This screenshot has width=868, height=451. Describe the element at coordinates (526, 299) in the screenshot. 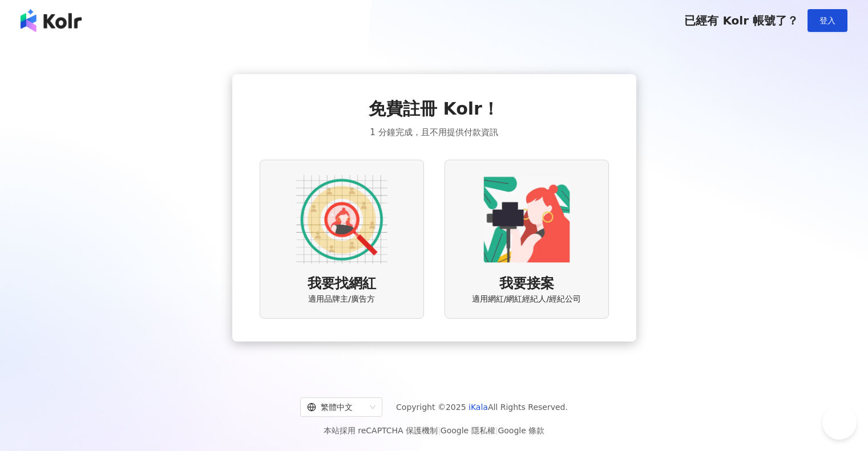

I see `span: 適用網紅/網紅經紀人/經紀公司` at that location.